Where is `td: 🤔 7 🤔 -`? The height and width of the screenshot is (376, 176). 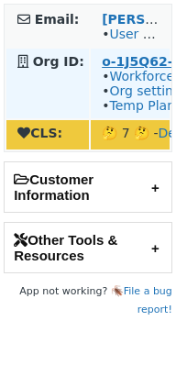
td: 🤔 7 🤔 - is located at coordinates (130, 135).